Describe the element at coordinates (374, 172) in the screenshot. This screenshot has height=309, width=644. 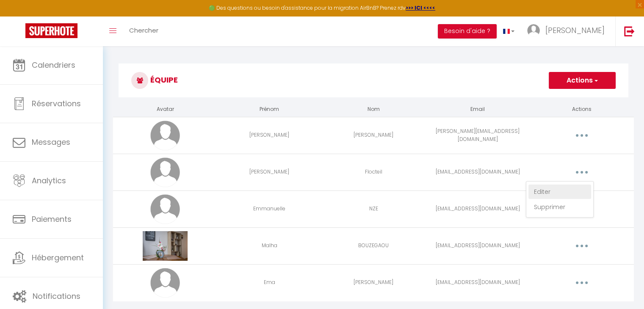
I see `td: Flocteil` at that location.